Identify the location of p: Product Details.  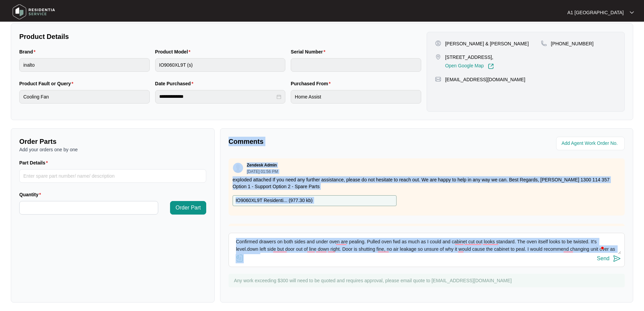
(220, 37).